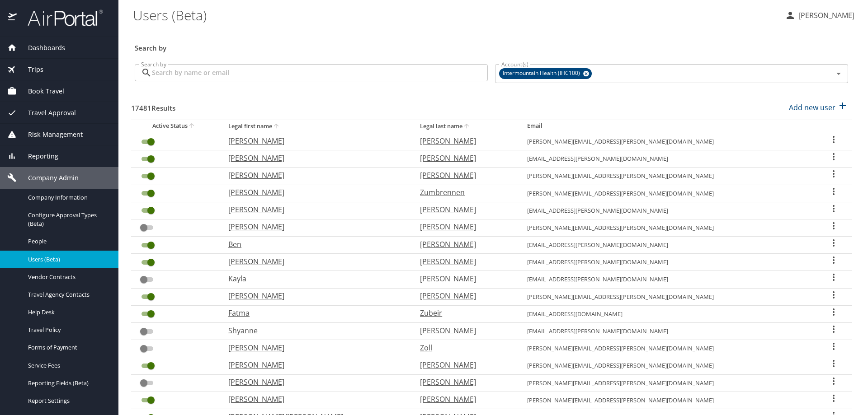  What do you see at coordinates (455, 15) in the screenshot?
I see `h1: Users (Beta)` at bounding box center [455, 15].